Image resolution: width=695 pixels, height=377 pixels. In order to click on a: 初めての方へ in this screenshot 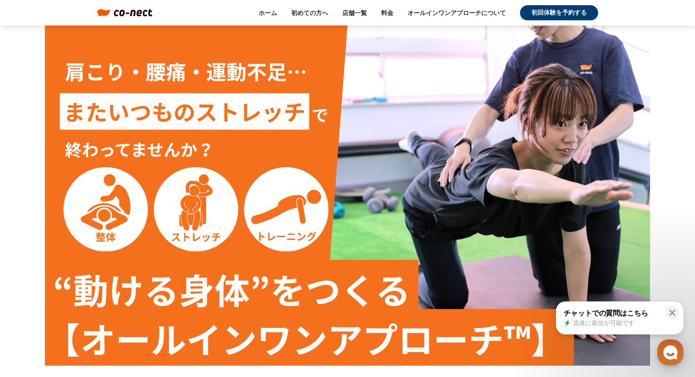, I will do `click(310, 13)`.